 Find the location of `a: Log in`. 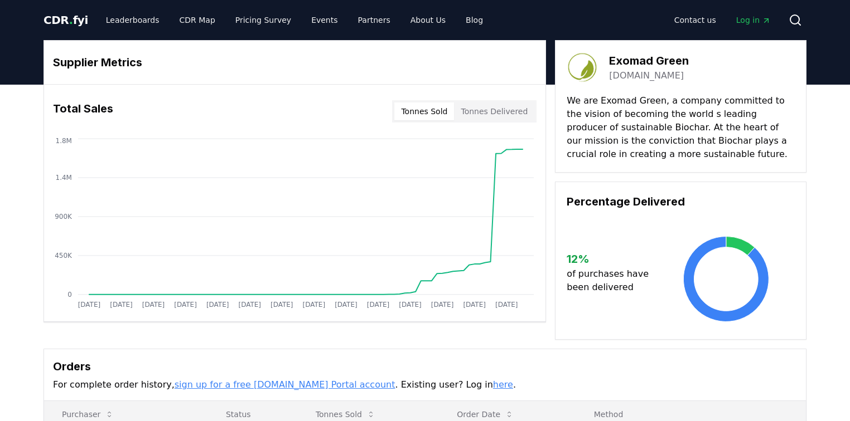

a: Log in is located at coordinates (753, 20).